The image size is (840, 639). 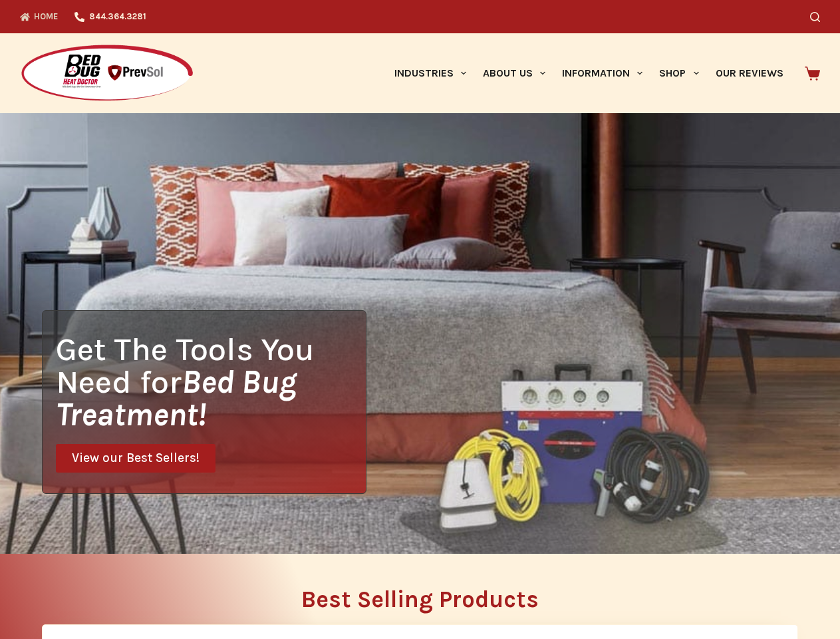 I want to click on h1: Get The Tools You Need for, so click(x=211, y=381).